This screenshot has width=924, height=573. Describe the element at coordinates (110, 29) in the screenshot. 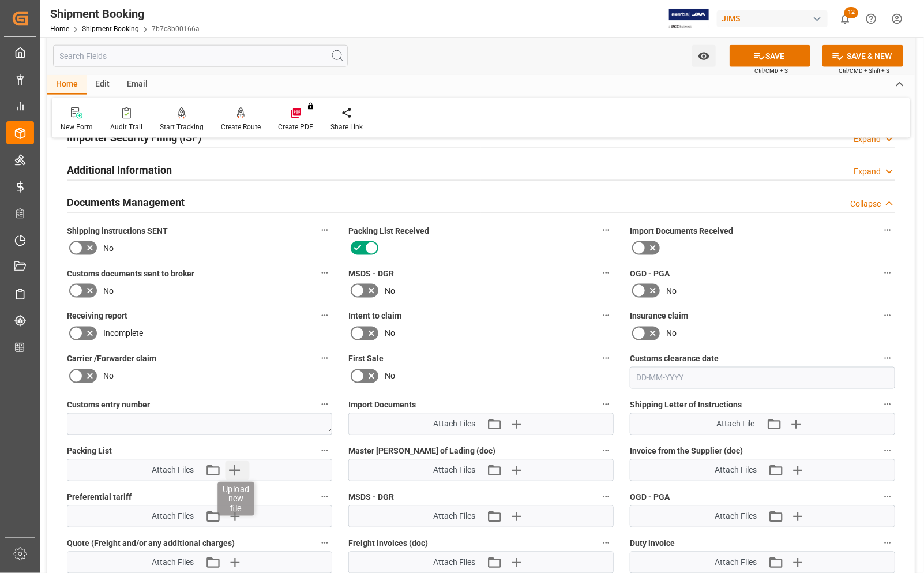

I see `a: Shipment Booking` at that location.